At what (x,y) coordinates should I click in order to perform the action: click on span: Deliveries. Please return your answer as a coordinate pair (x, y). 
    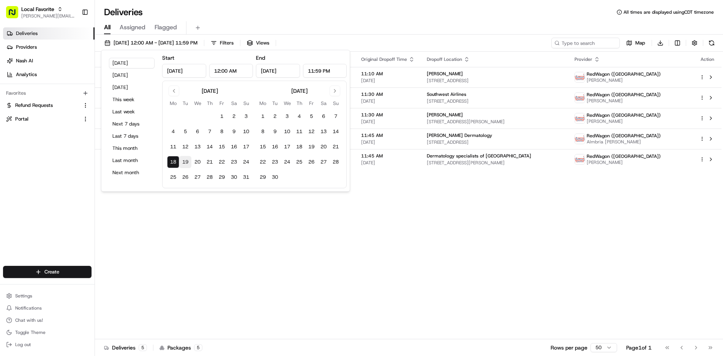
    Looking at the image, I should click on (27, 33).